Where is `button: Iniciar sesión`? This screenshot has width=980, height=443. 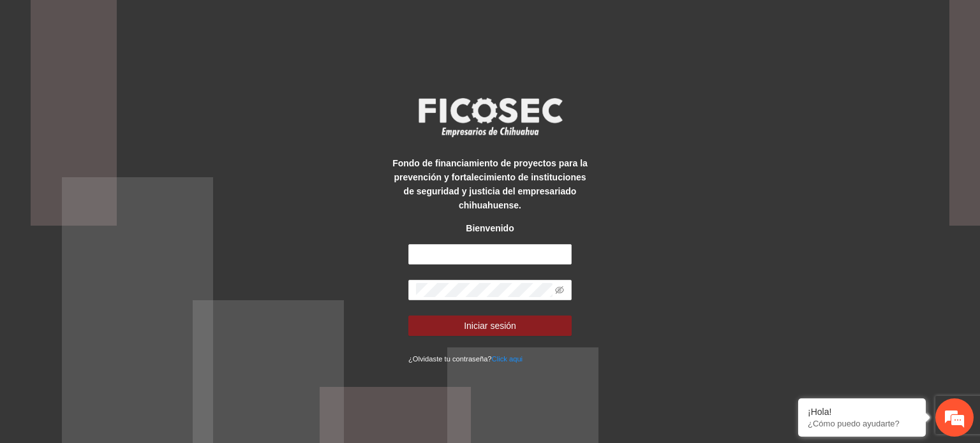
button: Iniciar sesión is located at coordinates (490, 326).